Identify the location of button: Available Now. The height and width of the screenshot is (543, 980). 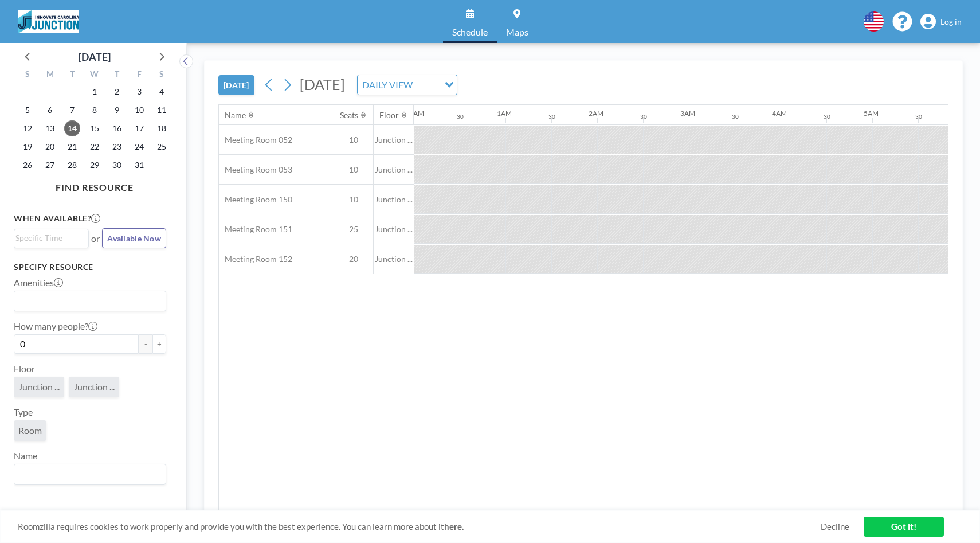
(134, 238).